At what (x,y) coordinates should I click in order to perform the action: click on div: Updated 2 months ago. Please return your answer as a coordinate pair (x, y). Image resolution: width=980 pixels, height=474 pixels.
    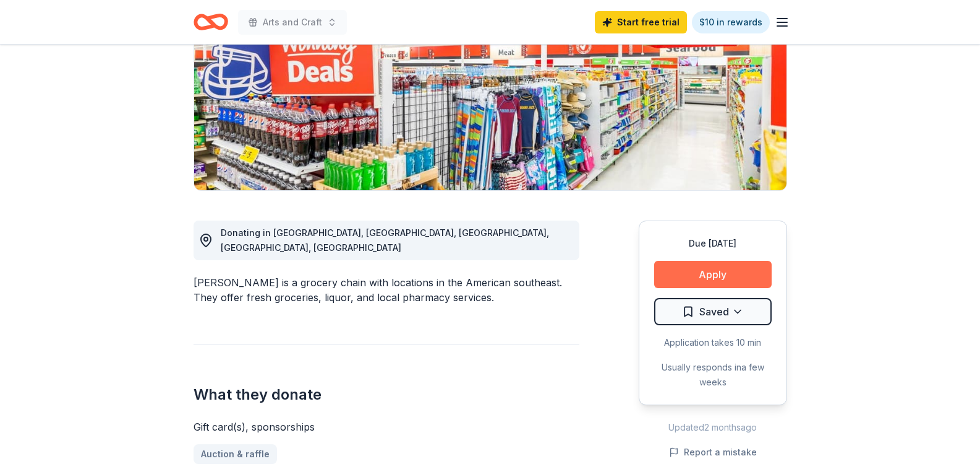
    Looking at the image, I should click on (713, 427).